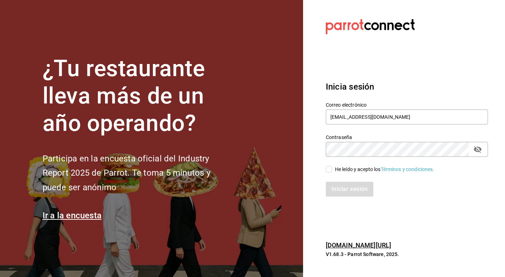 This screenshot has height=277, width=505. Describe the element at coordinates (407, 117) in the screenshot. I see `input: Ingresa tu correo electrónico` at that location.